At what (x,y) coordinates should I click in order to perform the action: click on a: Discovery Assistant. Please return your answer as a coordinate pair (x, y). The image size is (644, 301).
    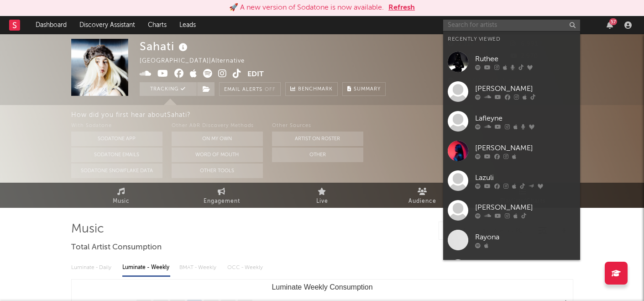
    Looking at the image, I should click on (107, 25).